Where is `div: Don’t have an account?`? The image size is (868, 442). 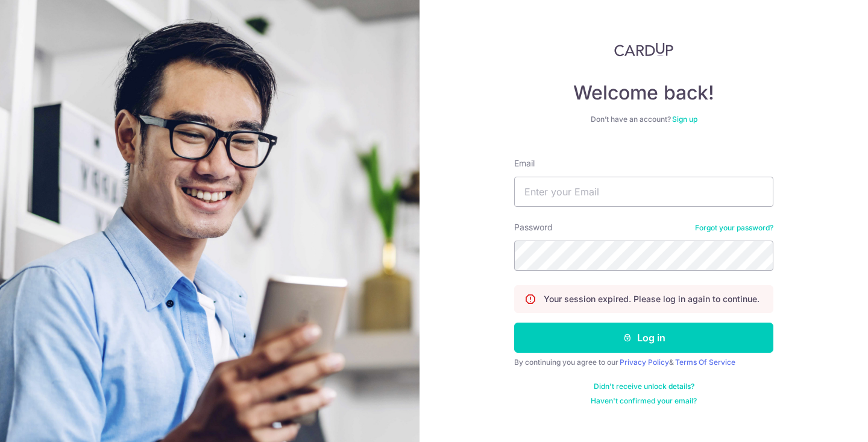
div: Don’t have an account? is located at coordinates (644, 120).